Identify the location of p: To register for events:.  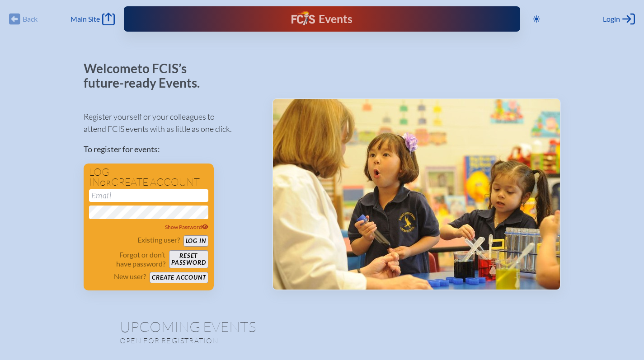
(170, 149).